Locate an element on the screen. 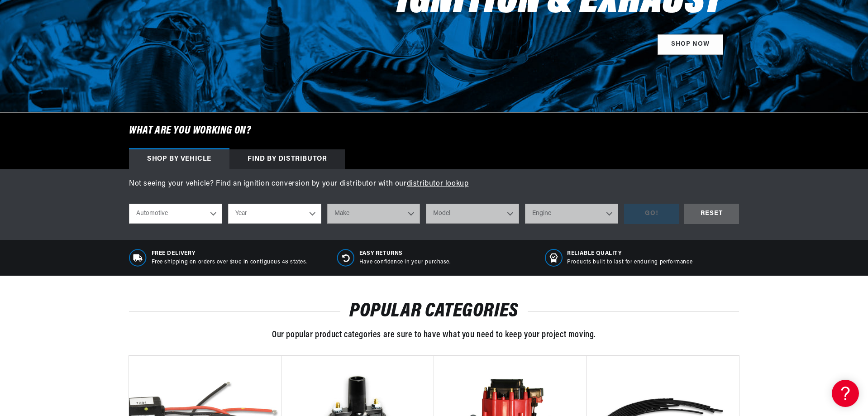 Image resolution: width=868 pixels, height=416 pixels. p: Products built to last for enduring performance is located at coordinates (629, 262).